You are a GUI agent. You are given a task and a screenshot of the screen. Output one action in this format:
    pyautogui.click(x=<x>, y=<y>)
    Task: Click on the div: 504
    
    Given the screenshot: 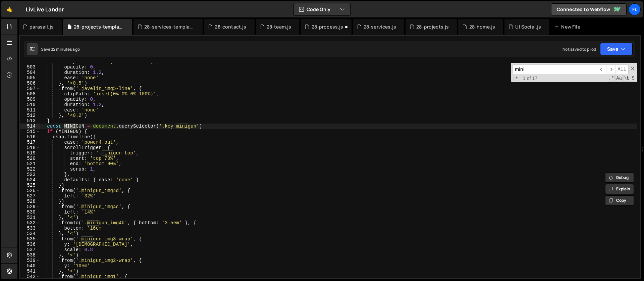 What is the action you would take?
    pyautogui.click(x=30, y=73)
    